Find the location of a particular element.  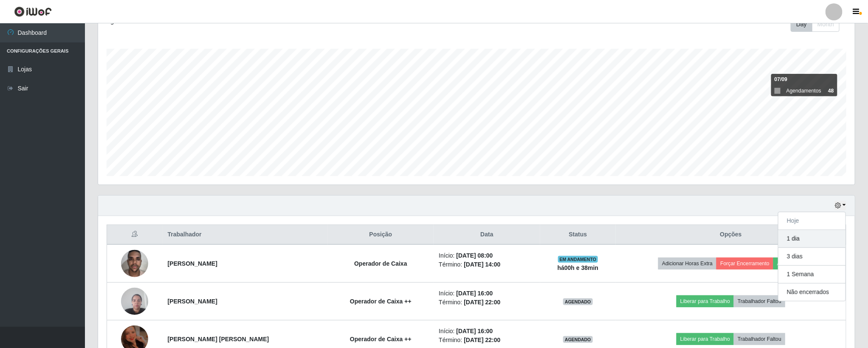

th: Status is located at coordinates (578, 235).